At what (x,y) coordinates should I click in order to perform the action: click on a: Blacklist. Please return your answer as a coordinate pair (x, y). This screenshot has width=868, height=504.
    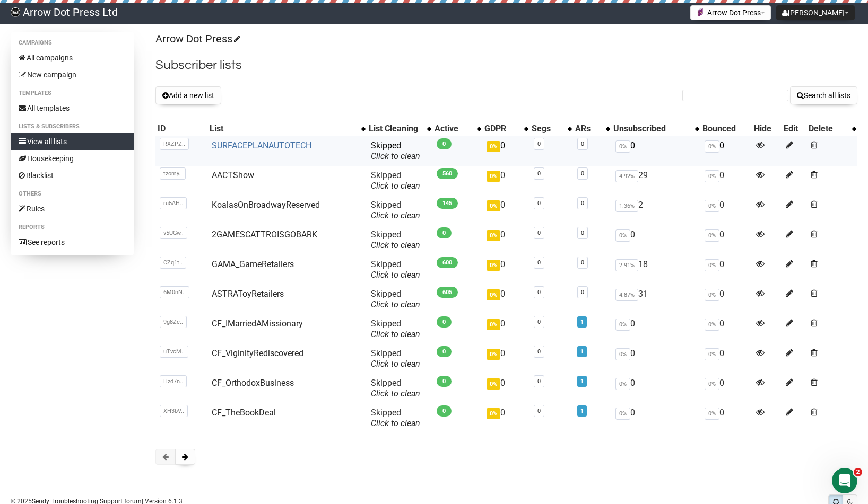
    Looking at the image, I should click on (72, 176).